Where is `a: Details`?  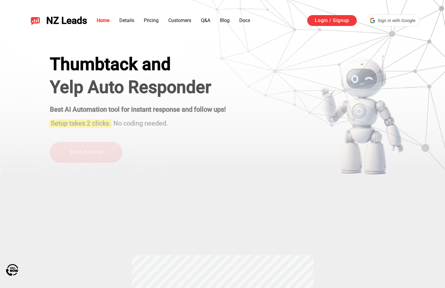 a: Details is located at coordinates (127, 20).